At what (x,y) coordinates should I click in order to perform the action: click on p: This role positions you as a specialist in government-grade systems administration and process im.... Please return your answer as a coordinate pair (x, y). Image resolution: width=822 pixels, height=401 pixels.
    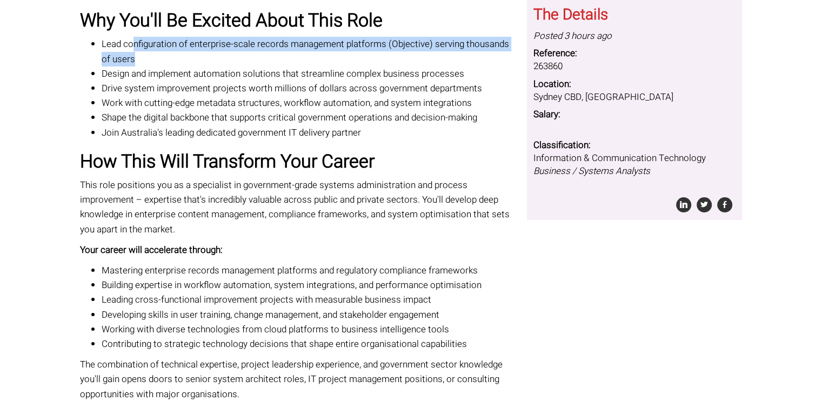
    Looking at the image, I should click on (299, 207).